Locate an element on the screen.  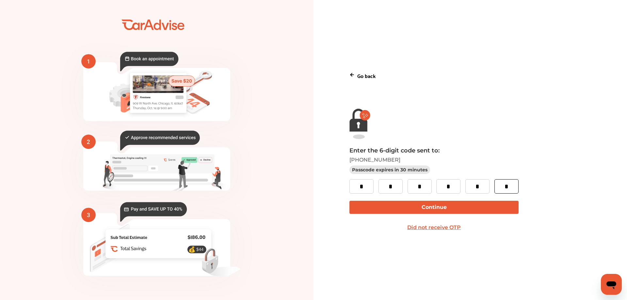
button: Continue is located at coordinates (434, 207).